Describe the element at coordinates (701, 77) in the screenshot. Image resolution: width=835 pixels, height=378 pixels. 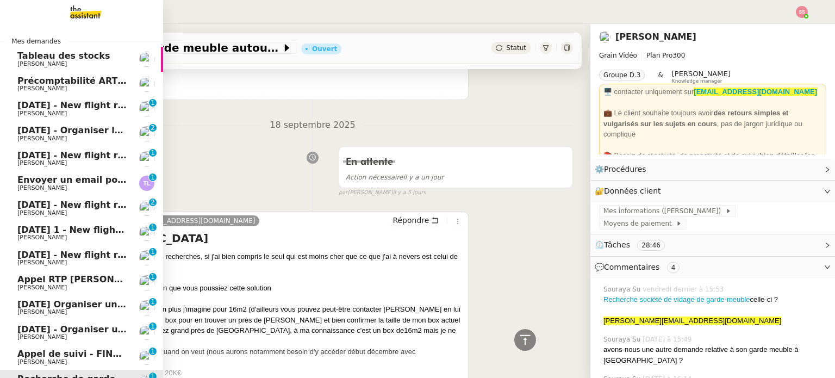
I see `app-user-label: Knowledge manager` at that location.